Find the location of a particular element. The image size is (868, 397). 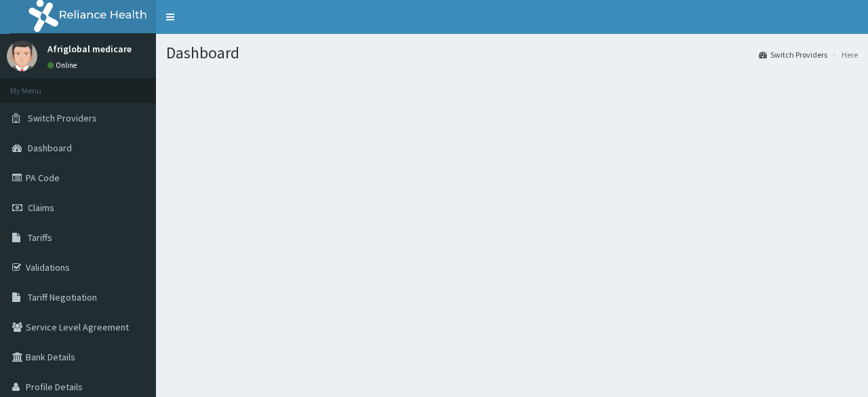

h1: Dashboard is located at coordinates (512, 53).